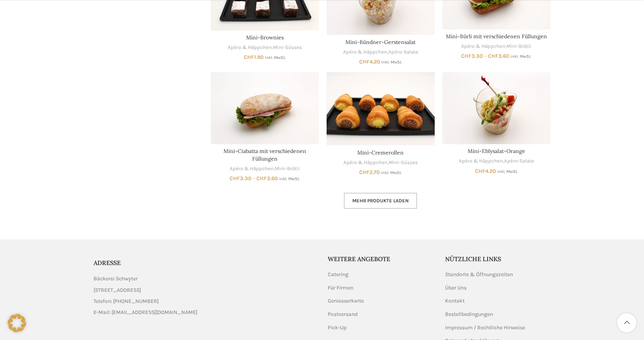  What do you see at coordinates (346, 301) in the screenshot?
I see `a: Geniesserkarte` at bounding box center [346, 301].